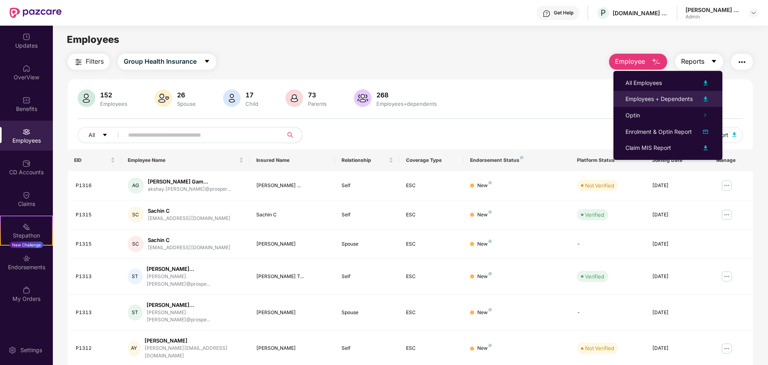 Image resolution: width=768 pixels, height=365 pixels. What do you see at coordinates (135, 313) in the screenshot?
I see `div: ST` at bounding box center [135, 313].